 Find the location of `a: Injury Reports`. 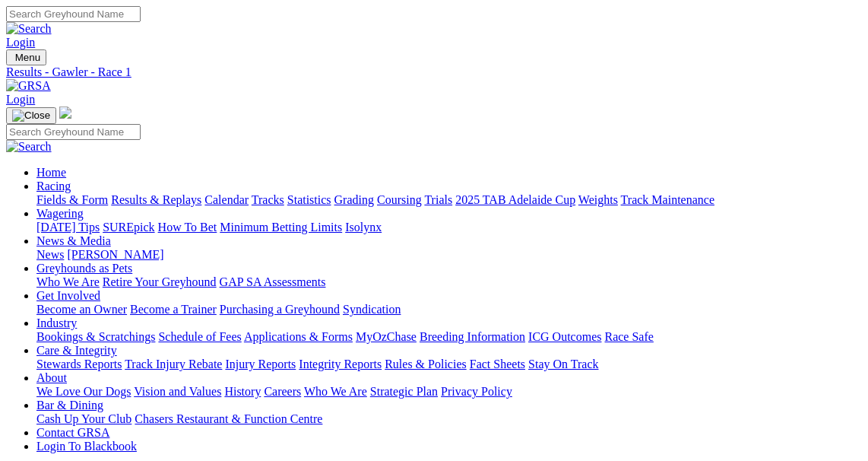

a: Injury Reports is located at coordinates (260, 363).